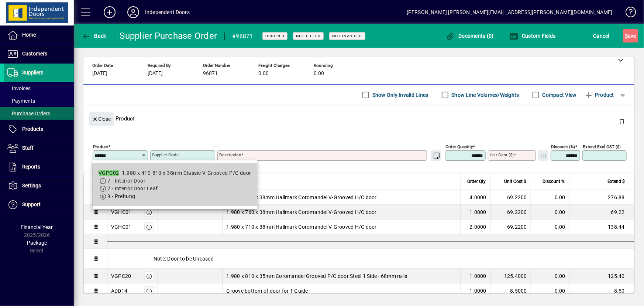 The image size is (644, 306). I want to click on span: Financial Year, so click(37, 227).